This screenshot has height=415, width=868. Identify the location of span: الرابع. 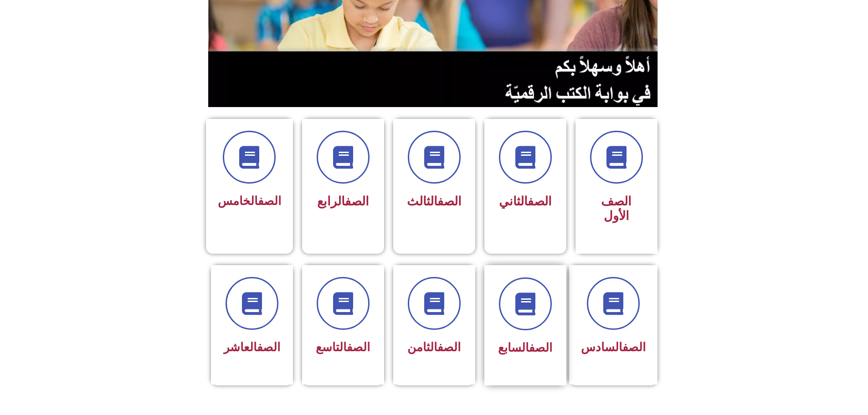
(343, 202).